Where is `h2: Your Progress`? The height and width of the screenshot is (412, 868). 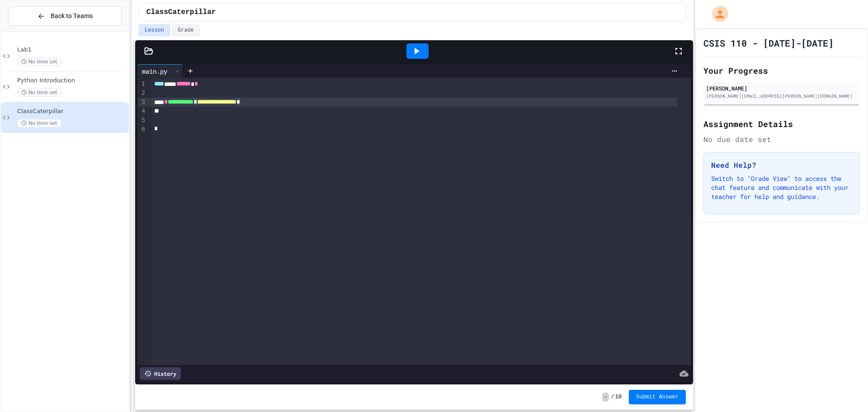
h2: Your Progress is located at coordinates (782, 70).